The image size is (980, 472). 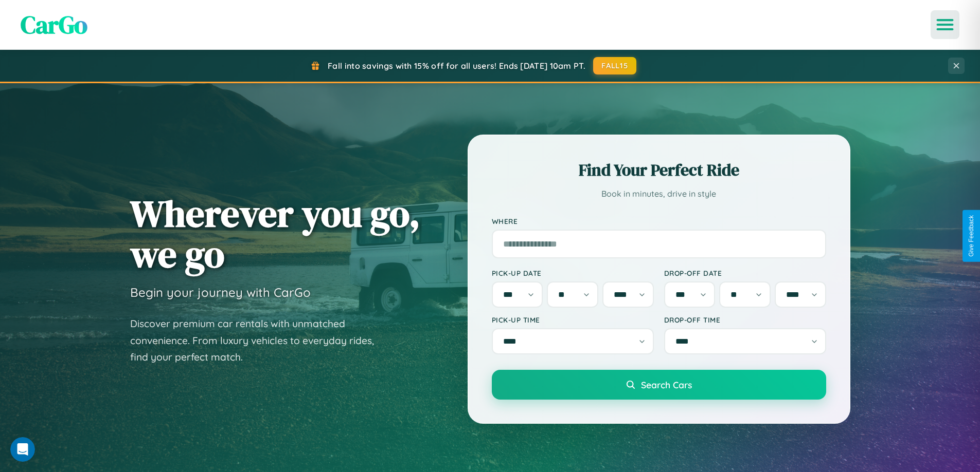 I want to click on button: Open menu, so click(x=944, y=25).